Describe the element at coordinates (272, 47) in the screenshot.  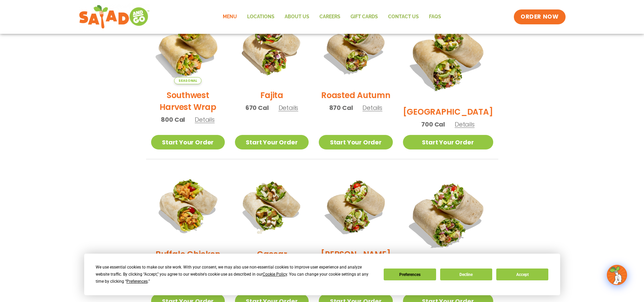
I see `img: Product photo for Fajita Wrap` at that location.